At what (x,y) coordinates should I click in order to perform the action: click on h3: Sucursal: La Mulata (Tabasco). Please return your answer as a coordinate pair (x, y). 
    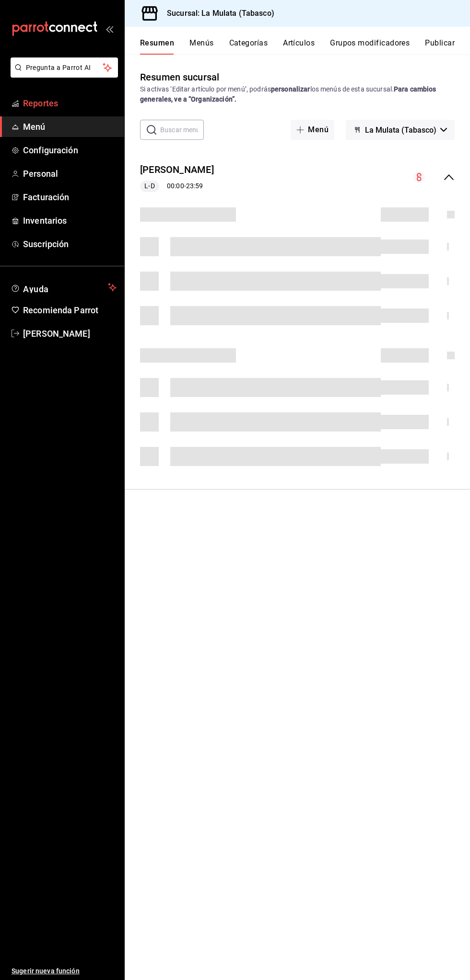
    Looking at the image, I should click on (217, 13).